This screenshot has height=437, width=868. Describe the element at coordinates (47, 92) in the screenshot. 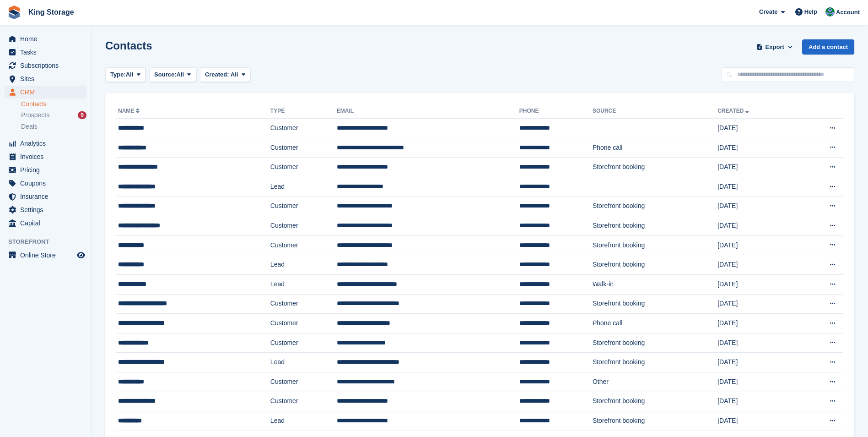

I see `span: CRM` at that location.